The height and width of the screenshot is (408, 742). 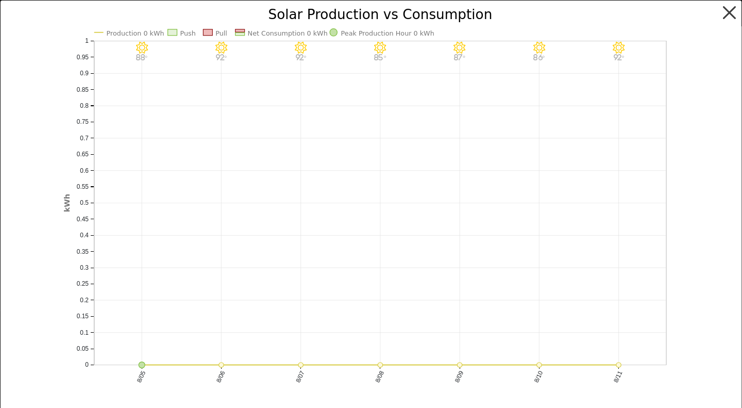 What do you see at coordinates (135, 33) in the screenshot?
I see `text: Production 0 kWh` at bounding box center [135, 33].